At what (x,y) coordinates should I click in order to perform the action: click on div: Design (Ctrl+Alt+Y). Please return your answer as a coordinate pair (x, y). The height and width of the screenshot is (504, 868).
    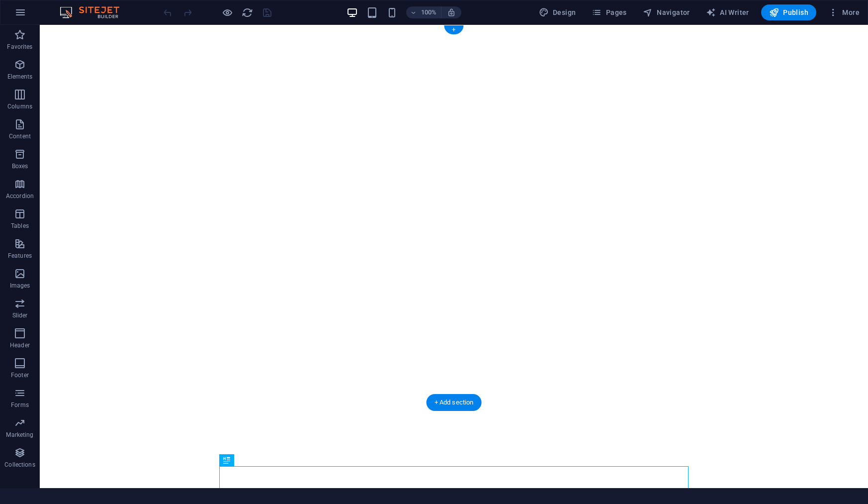
    Looking at the image, I should click on (557, 12).